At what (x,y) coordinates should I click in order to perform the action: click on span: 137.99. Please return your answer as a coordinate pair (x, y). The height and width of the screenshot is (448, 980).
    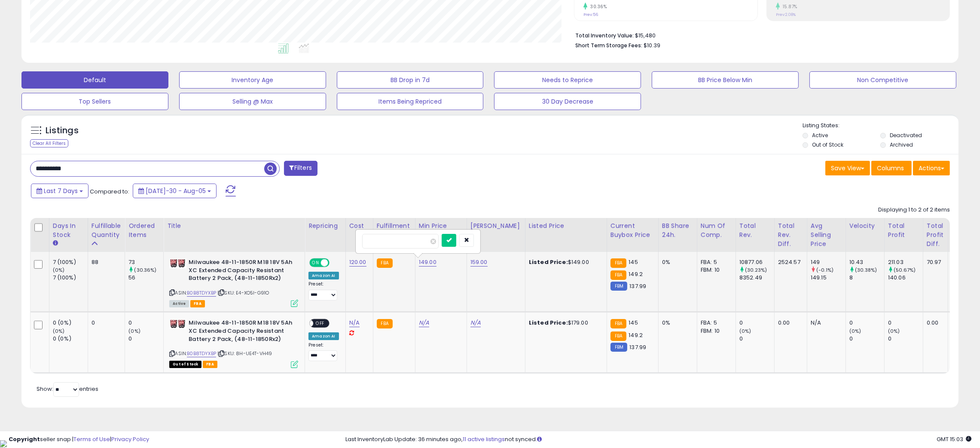
    Looking at the image, I should click on (638, 286).